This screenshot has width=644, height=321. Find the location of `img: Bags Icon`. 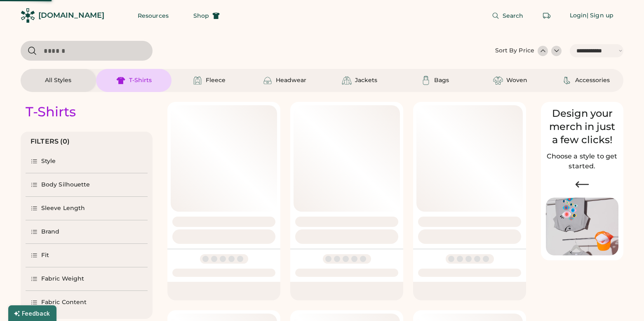

img: Bags Icon is located at coordinates (426, 80).